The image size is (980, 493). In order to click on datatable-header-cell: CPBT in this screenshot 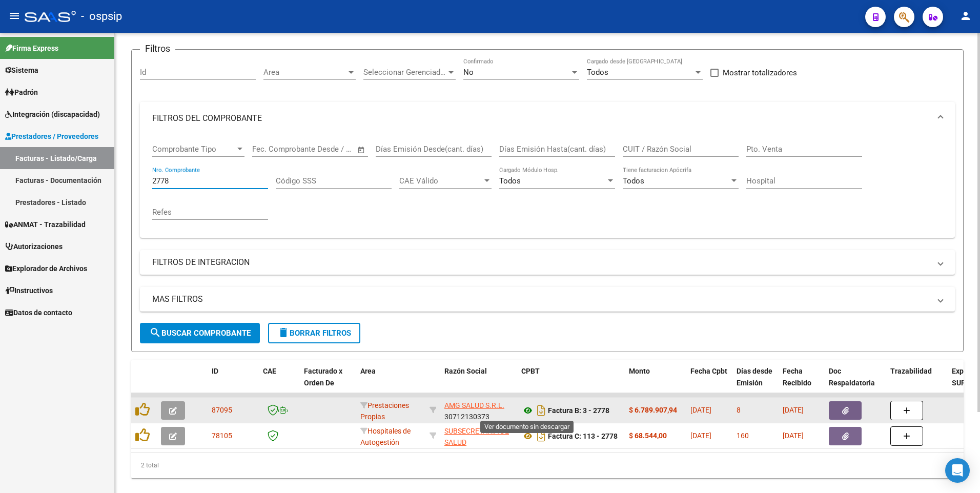, I will do `click(571, 382)`.